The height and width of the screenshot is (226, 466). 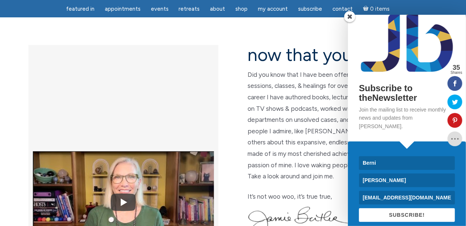 I want to click on p: Did you know that I have been offering metaphysical & spiritual sessions, classes, & healings for..., so click(x=343, y=126).